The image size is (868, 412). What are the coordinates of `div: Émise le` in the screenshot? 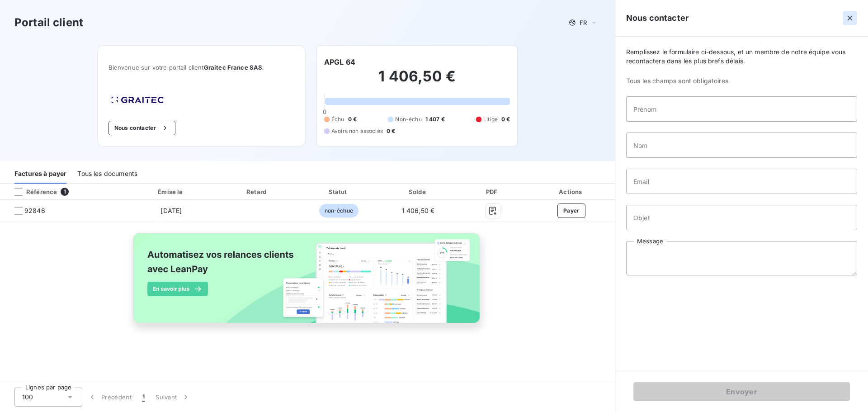 It's located at (171, 192).